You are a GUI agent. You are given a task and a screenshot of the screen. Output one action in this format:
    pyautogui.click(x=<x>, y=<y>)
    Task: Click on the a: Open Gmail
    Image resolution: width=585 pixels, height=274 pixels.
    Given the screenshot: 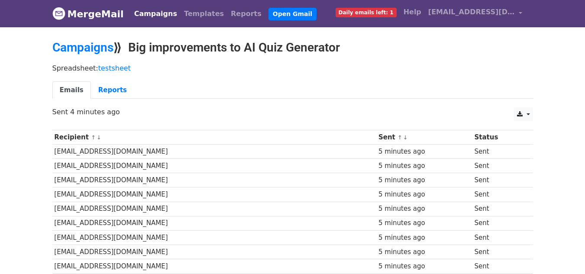 What is the action you would take?
    pyautogui.click(x=292, y=14)
    